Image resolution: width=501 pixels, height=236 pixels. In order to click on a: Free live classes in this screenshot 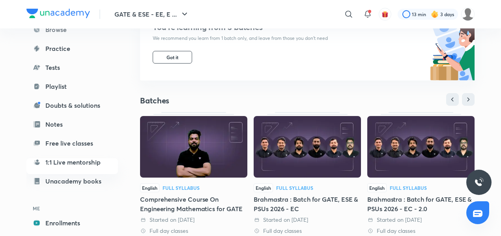, I will do `click(72, 143)`.